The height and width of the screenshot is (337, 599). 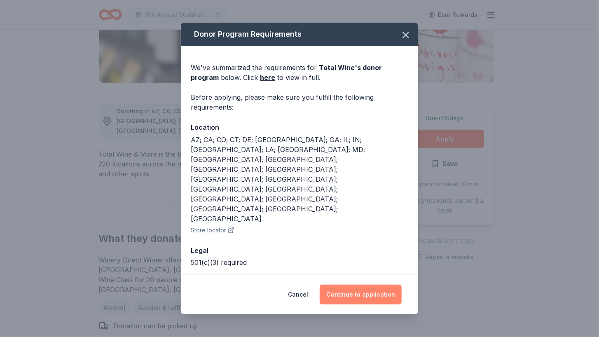 I want to click on div: Legal, so click(x=300, y=251).